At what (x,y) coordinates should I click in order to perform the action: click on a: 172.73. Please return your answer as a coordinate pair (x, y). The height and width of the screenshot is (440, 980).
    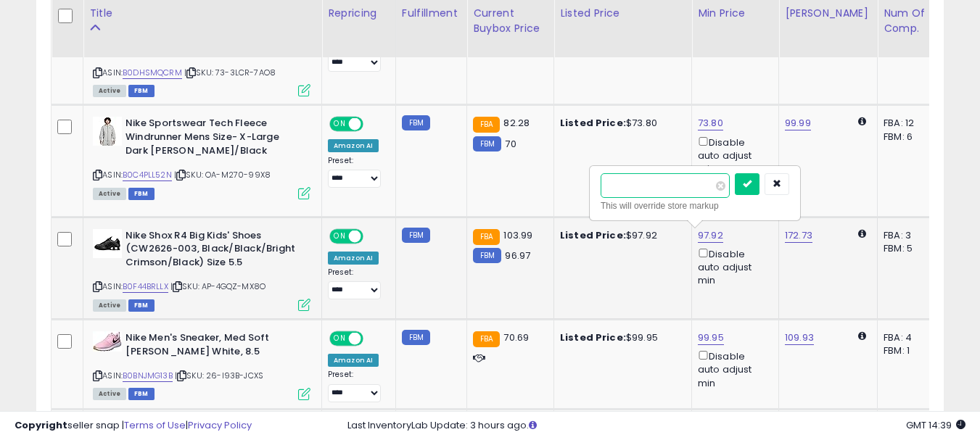
    Looking at the image, I should click on (798, 236).